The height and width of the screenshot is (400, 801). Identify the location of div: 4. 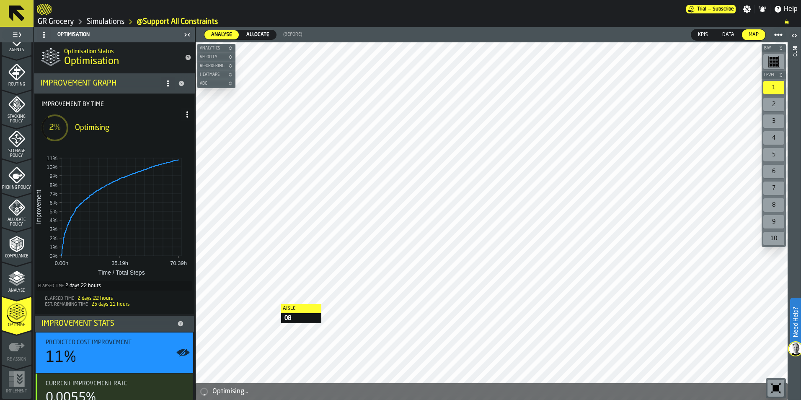
(774, 138).